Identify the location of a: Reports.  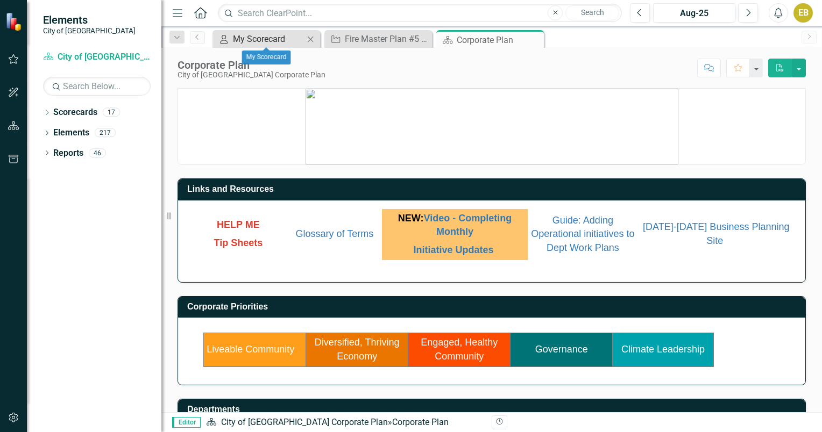
(68, 153).